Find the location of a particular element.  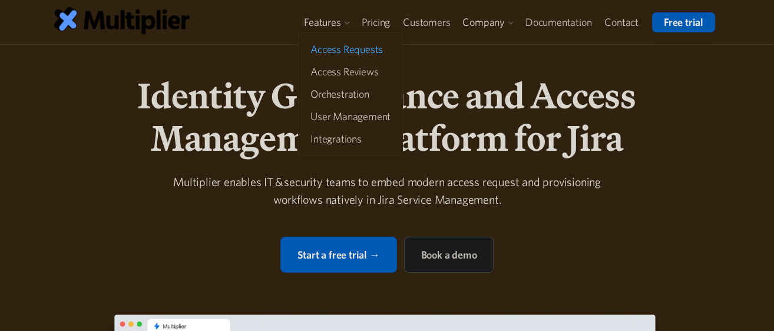

a: Start a free trial → is located at coordinates (339, 255).